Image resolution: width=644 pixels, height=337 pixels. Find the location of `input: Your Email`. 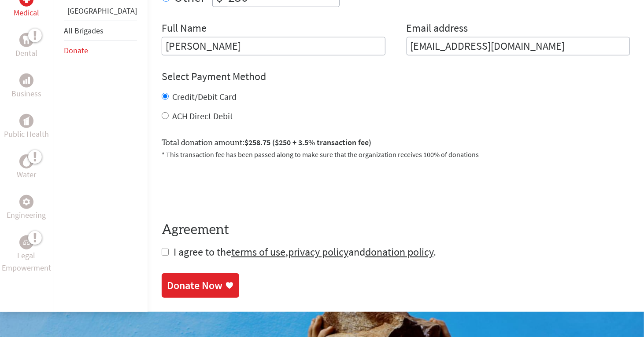

input: Your Email is located at coordinates (519, 46).